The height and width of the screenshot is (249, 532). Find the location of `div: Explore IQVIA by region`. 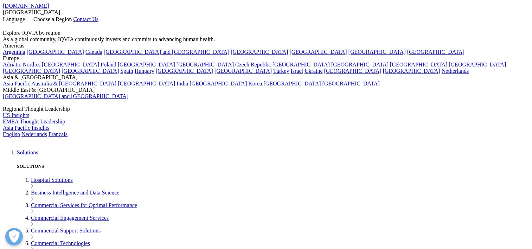

div: Explore IQVIA by region is located at coordinates (266, 33).